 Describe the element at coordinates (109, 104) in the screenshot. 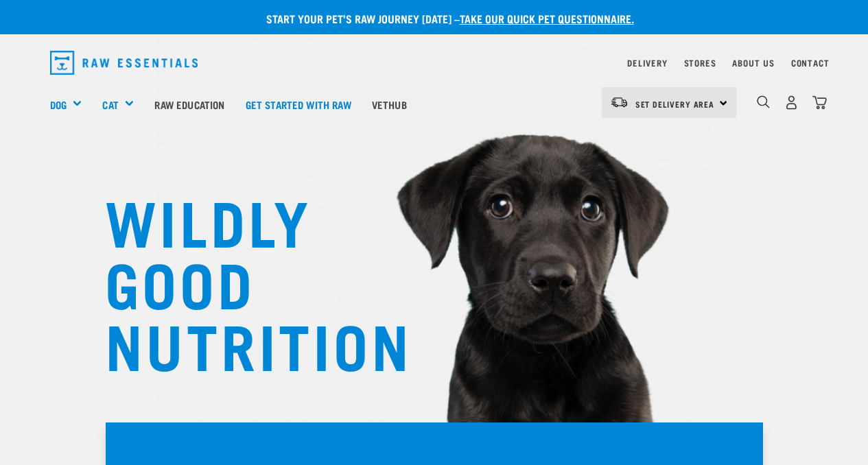

I see `a: Cat` at that location.